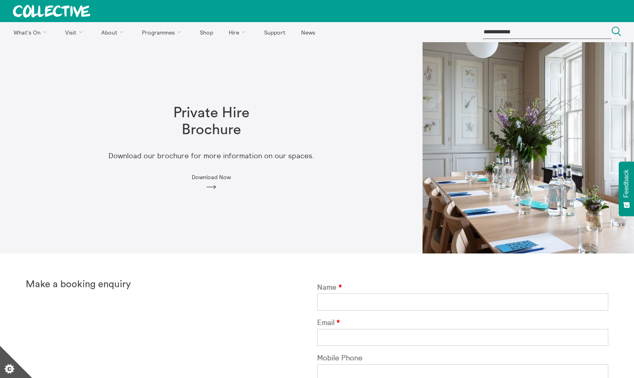  What do you see at coordinates (211, 177) in the screenshot?
I see `span: Download Now` at bounding box center [211, 177].